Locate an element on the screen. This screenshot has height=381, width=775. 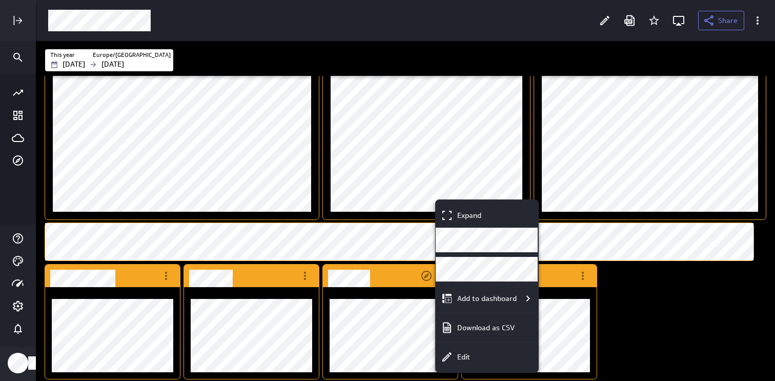
div: Expand is located at coordinates (487, 215).